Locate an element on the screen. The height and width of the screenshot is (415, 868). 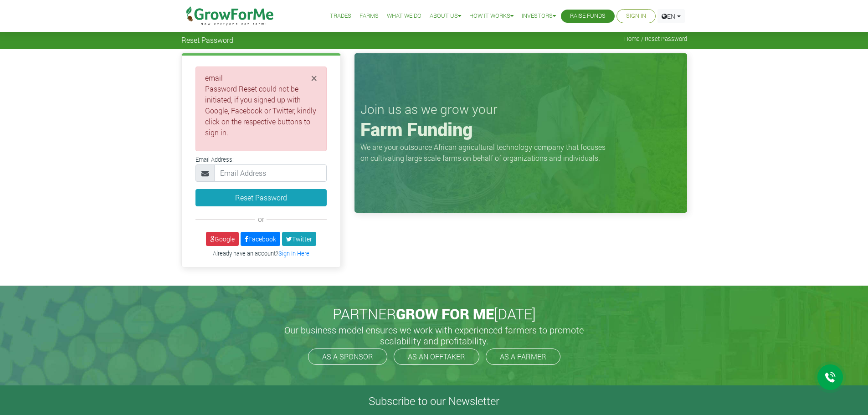
a: How it Works is located at coordinates (491, 16).